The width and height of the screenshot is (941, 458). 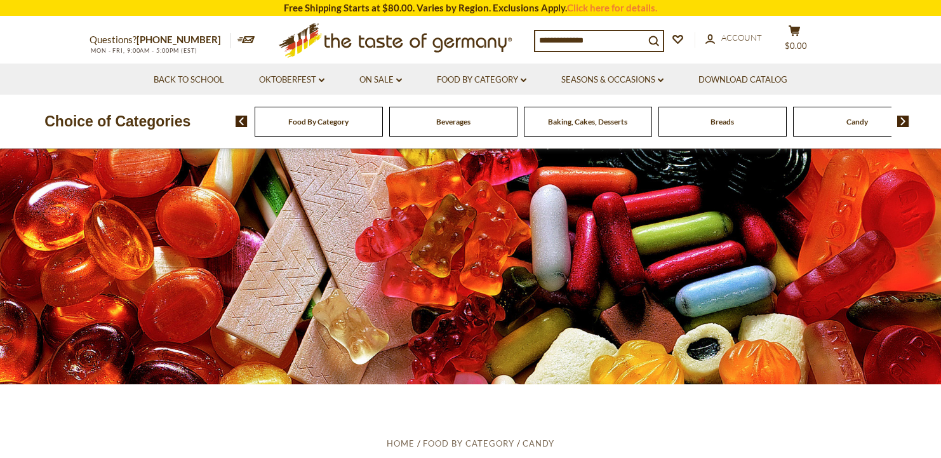 What do you see at coordinates (381, 80) in the screenshot?
I see `a: On Sale` at bounding box center [381, 80].